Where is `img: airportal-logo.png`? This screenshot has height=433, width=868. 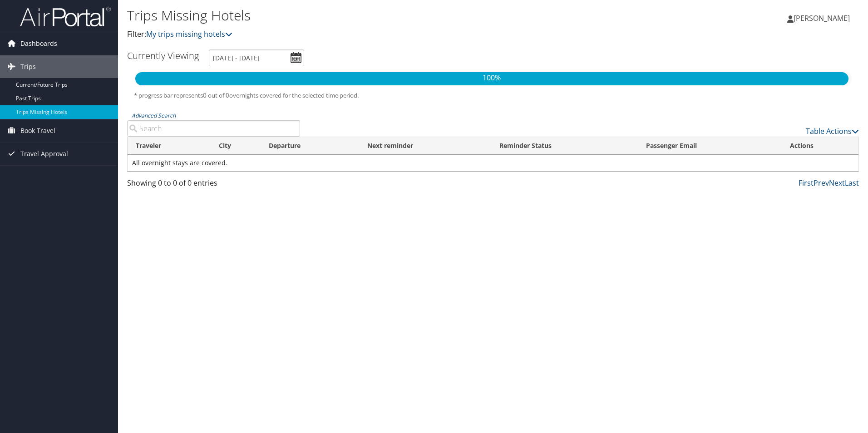
img: airportal-logo.png is located at coordinates (65, 16).